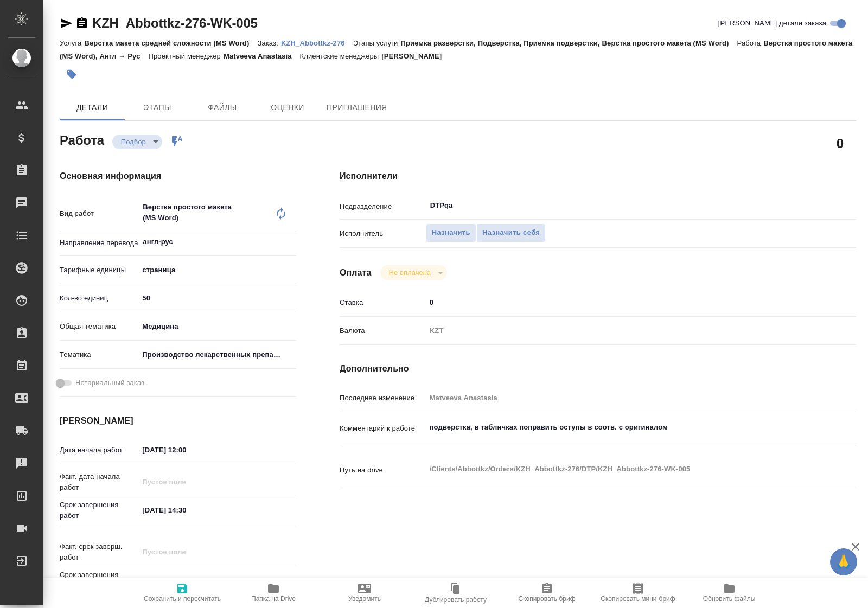 This screenshot has height=608, width=868. What do you see at coordinates (99, 298) in the screenshot?
I see `p: Кол-во единиц` at bounding box center [99, 298].